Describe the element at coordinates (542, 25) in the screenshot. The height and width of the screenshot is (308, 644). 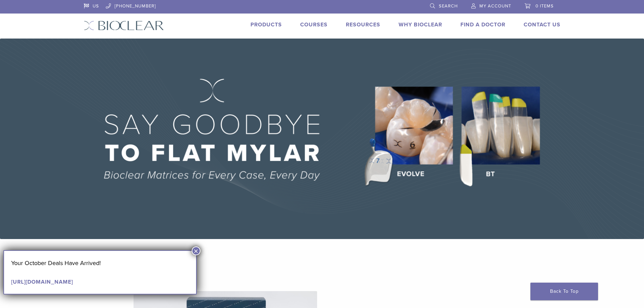
I see `a: Contact Us` at that location.